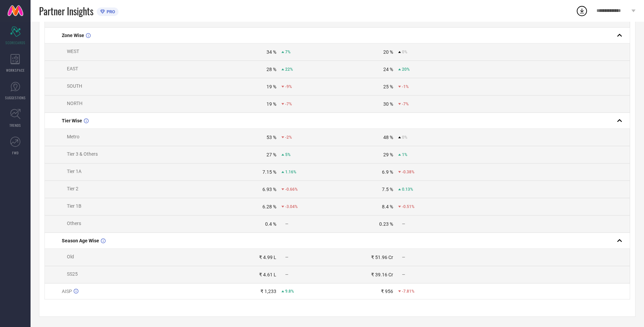 The height and width of the screenshot is (327, 644). I want to click on span: NORTH, so click(75, 103).